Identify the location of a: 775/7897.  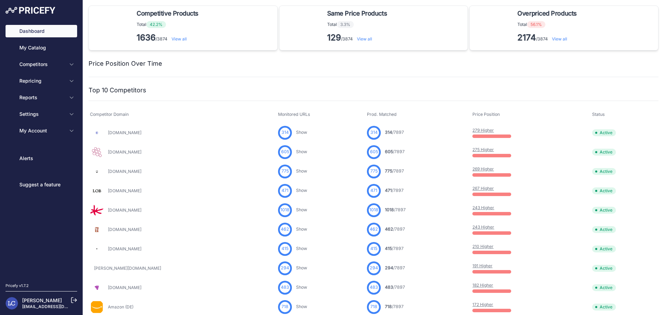
(395, 171).